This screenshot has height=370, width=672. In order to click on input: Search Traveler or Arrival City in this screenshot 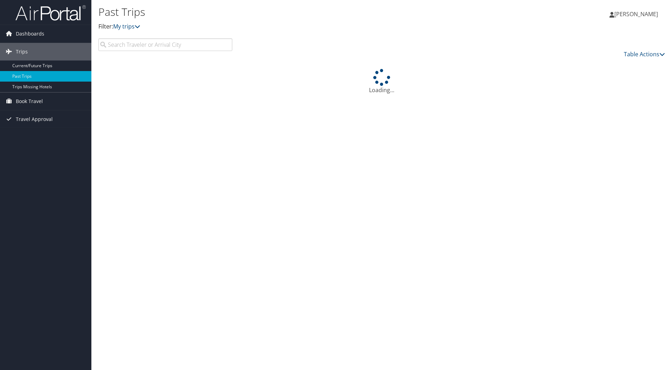, I will do `click(165, 45)`.